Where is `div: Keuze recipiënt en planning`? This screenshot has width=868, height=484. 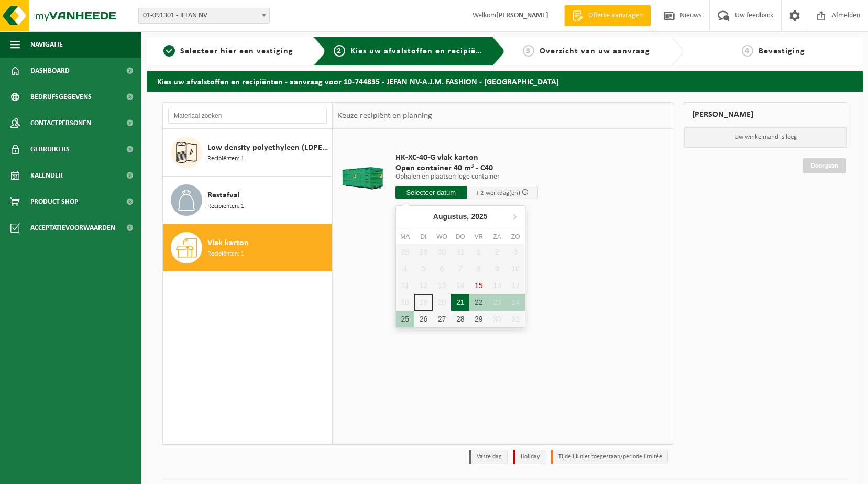 div: Keuze recipiënt en planning is located at coordinates (385, 115).